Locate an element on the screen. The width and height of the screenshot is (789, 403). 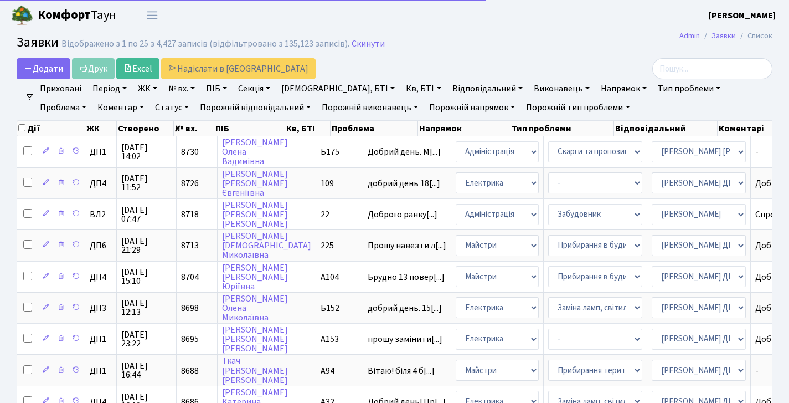
span: 225 is located at coordinates (327, 245).